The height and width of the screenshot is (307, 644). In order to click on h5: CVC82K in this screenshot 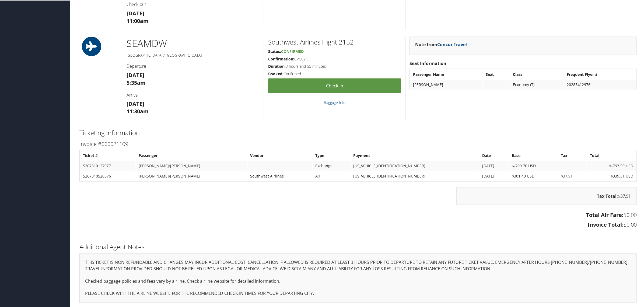, I will do `click(334, 58)`.